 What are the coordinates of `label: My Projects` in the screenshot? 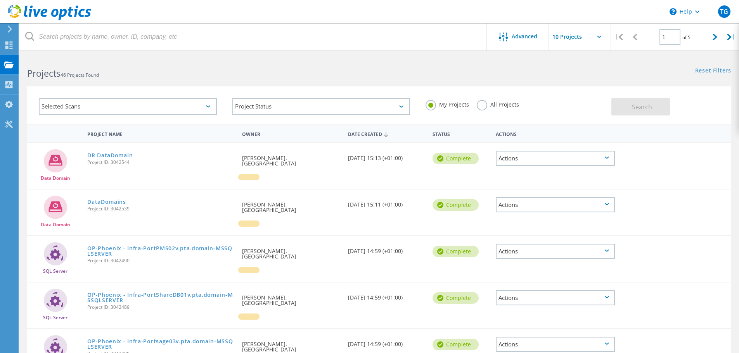 It's located at (447, 104).